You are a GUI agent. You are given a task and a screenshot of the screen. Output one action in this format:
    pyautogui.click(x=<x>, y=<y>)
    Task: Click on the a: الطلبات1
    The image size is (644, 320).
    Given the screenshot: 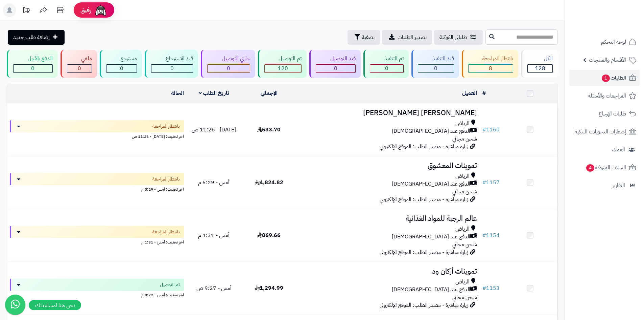 What is the action you would take?
    pyautogui.click(x=604, y=78)
    